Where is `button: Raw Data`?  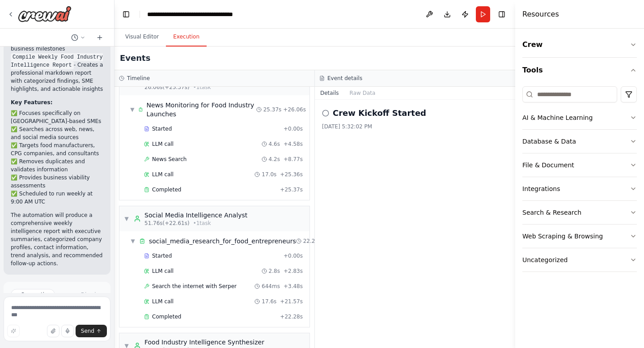
button: Raw Data is located at coordinates (363, 93).